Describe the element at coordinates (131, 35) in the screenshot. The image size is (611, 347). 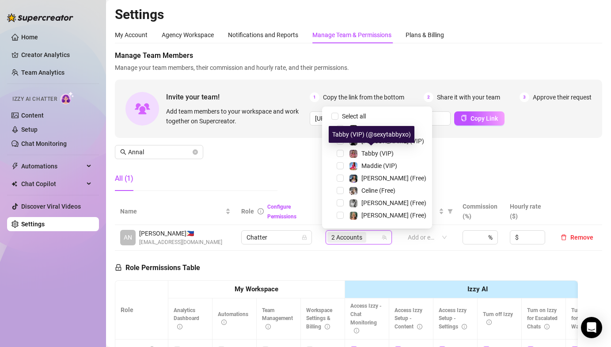
I see `div: My Account` at that location.